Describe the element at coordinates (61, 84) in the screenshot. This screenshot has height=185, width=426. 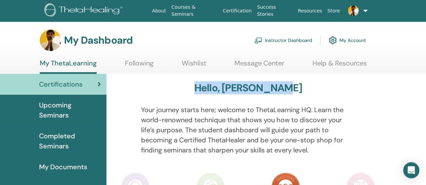
I see `span: Certifications` at that location.